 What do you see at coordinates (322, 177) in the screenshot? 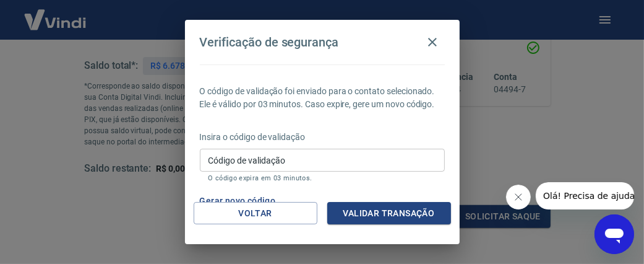
I see `p: O código expira em 03 minutos.` at bounding box center [322, 177].